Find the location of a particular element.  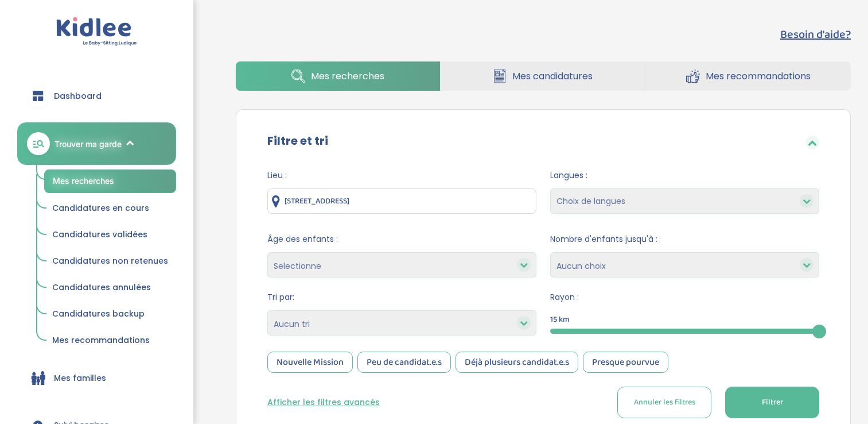

input: Ville ou code postale is located at coordinates (402, 201).